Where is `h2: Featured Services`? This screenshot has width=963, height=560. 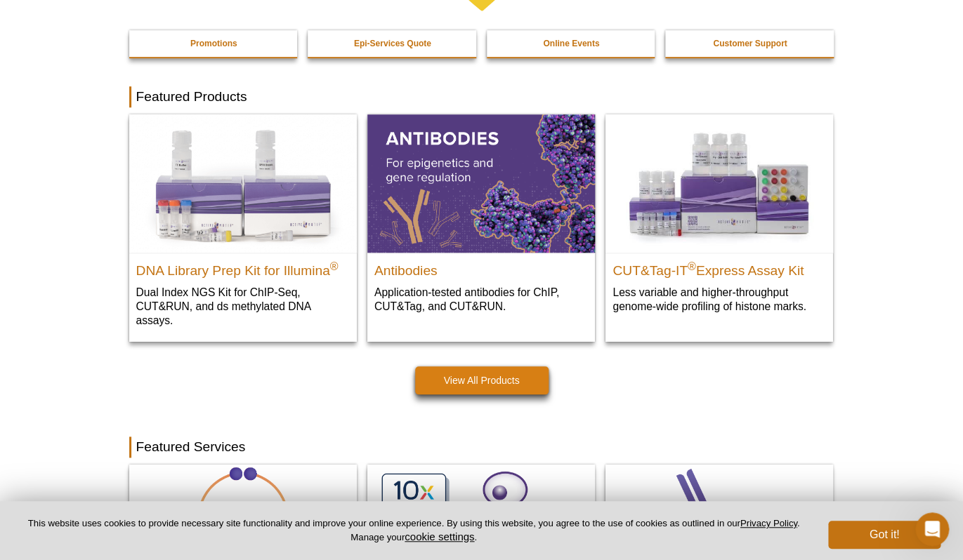 h2: Featured Services is located at coordinates (482, 447).